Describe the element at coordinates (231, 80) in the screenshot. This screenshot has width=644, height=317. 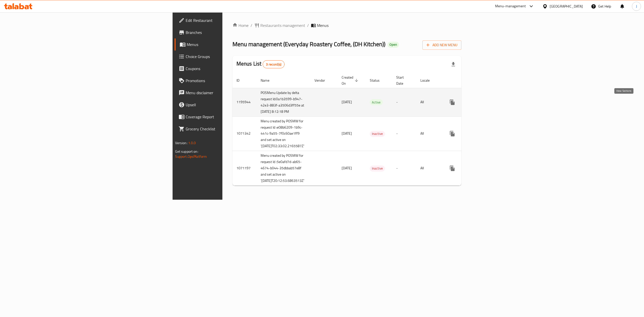
I see `span: Promotions` at that location.